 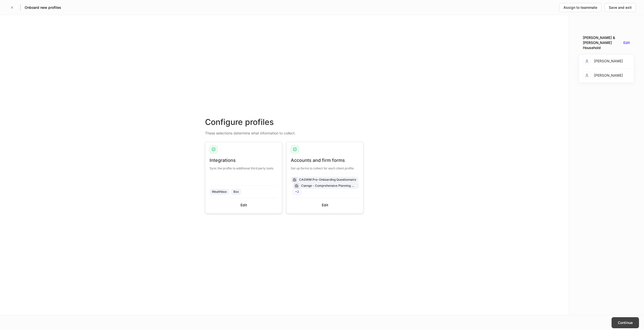 What do you see at coordinates (620, 7) in the screenshot?
I see `button: Save and exit` at bounding box center [620, 7].